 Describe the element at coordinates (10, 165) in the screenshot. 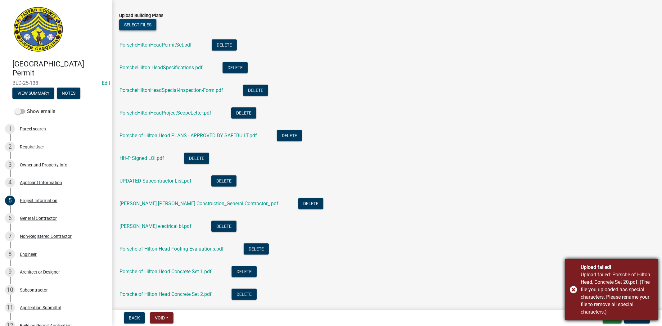

I see `div: 3` at that location.